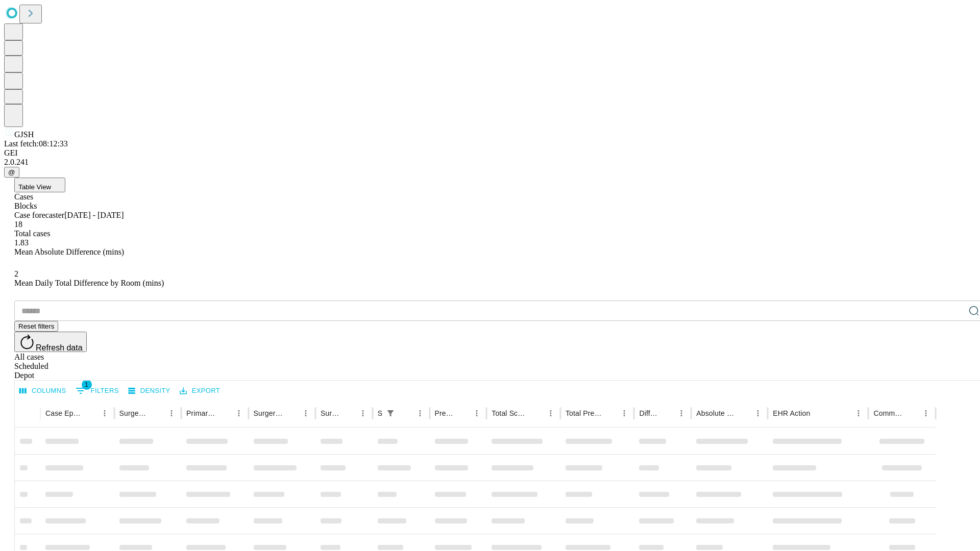  I want to click on span: Table View, so click(35, 187).